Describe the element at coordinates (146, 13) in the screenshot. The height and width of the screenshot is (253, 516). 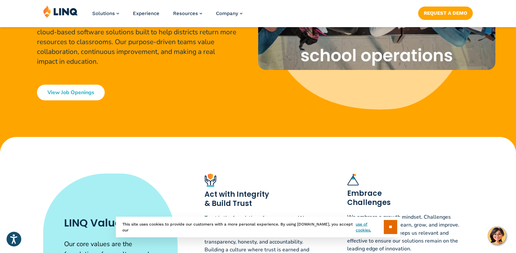
I see `span: Experience` at that location.